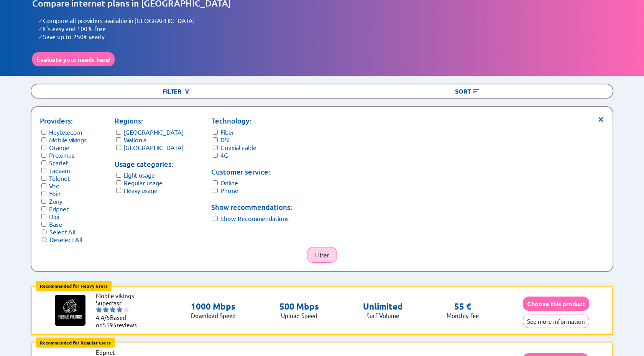 The width and height of the screenshot is (644, 356). I want to click on label: Yoin, so click(55, 193).